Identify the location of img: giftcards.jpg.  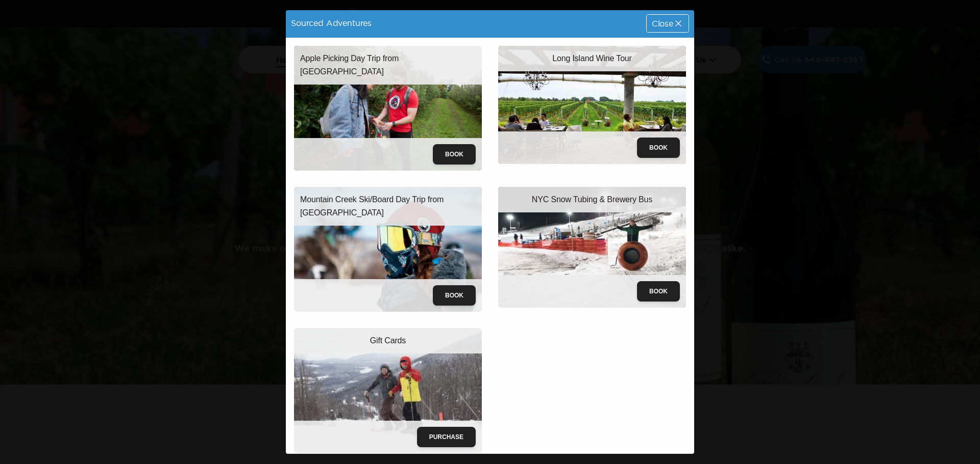
(388, 390).